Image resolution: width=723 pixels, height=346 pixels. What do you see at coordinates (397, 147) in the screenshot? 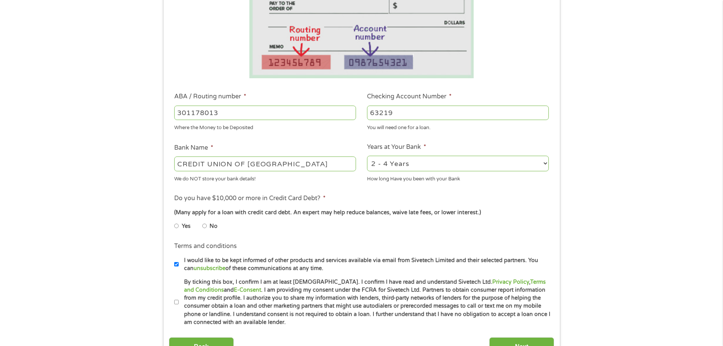
I see `label: Years at Your Bank` at bounding box center [397, 147].